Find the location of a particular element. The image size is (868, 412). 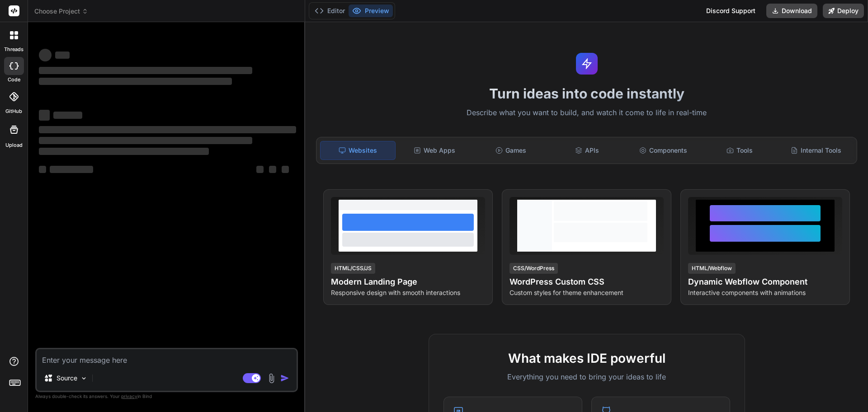

button: Download is located at coordinates (792, 11).